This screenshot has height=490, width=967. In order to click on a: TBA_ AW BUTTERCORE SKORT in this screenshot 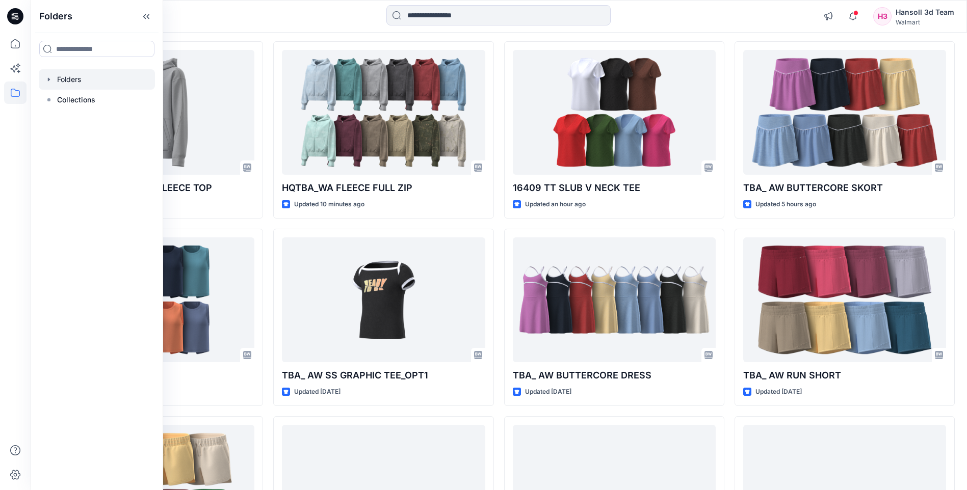, I will do `click(845, 112)`.